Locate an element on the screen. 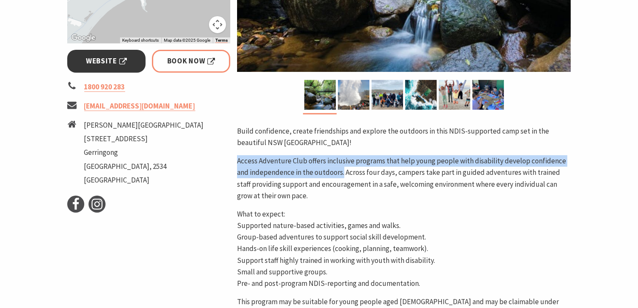 The height and width of the screenshot is (308, 638). img: People admiring the forest along the Lyre Bird Walk in Minnamurra Rainforest is located at coordinates (320, 95).